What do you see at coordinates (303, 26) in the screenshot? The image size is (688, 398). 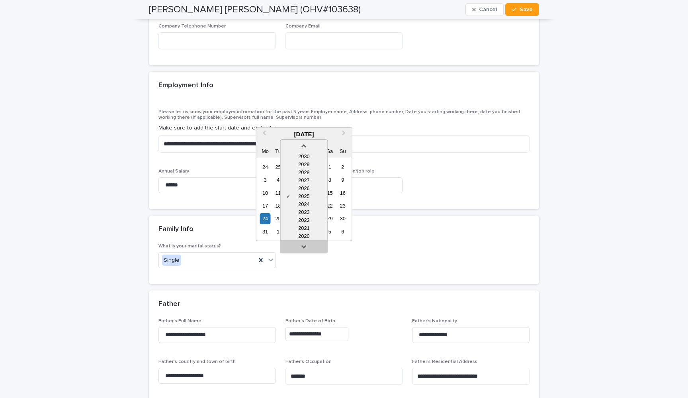 I see `span: Company Email` at bounding box center [303, 26].